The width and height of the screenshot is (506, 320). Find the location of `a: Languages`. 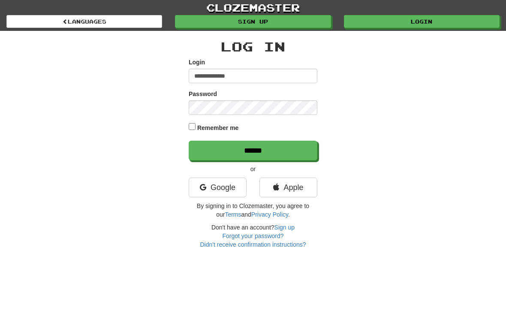

a: Languages is located at coordinates (84, 21).